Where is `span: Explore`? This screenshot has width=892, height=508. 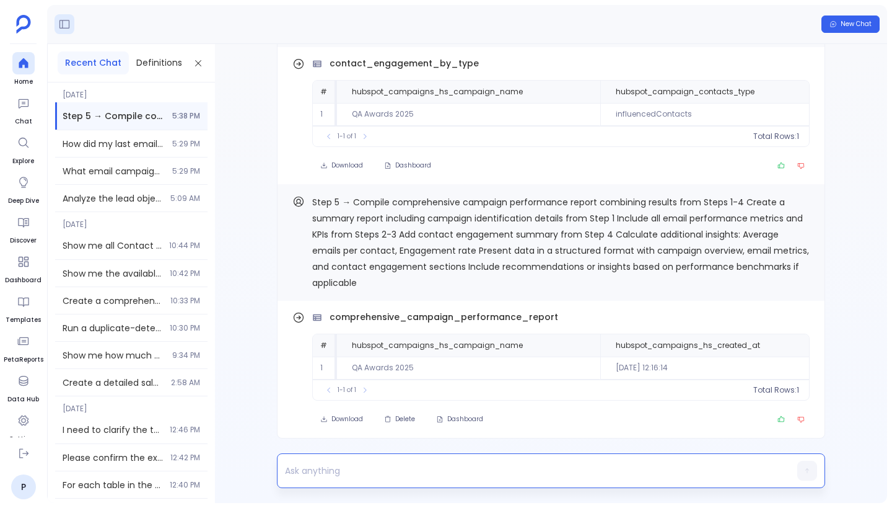
span: Explore is located at coordinates (24, 161).